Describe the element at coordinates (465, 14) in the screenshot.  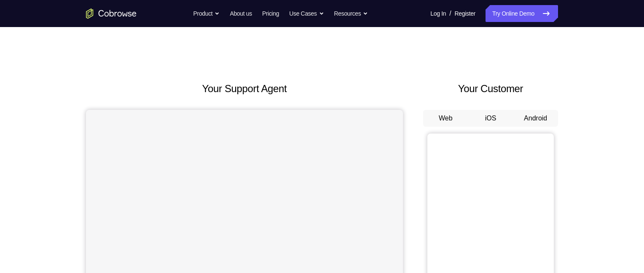
I see `a: Register` at that location.